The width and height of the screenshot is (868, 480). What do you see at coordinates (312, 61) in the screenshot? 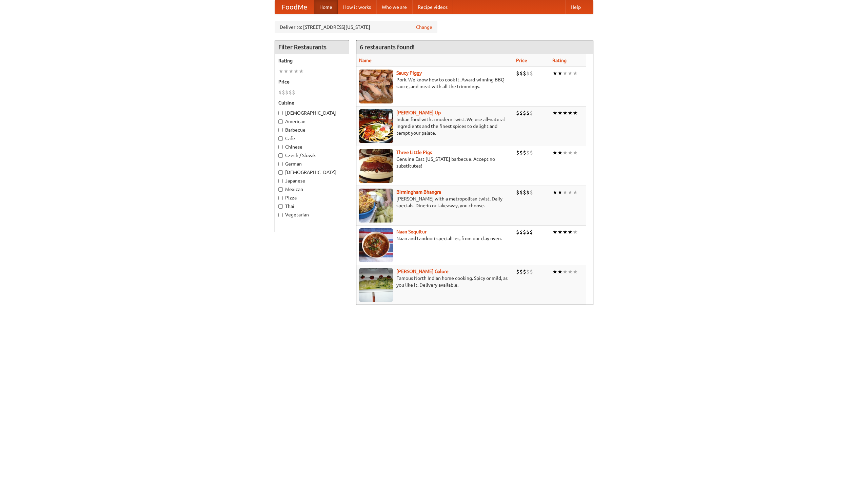
I see `h5: Rating` at bounding box center [312, 61].